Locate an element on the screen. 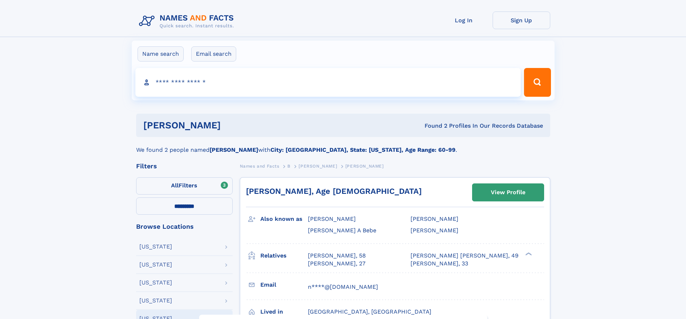 This screenshot has width=686, height=319. input: search input is located at coordinates (328, 82).